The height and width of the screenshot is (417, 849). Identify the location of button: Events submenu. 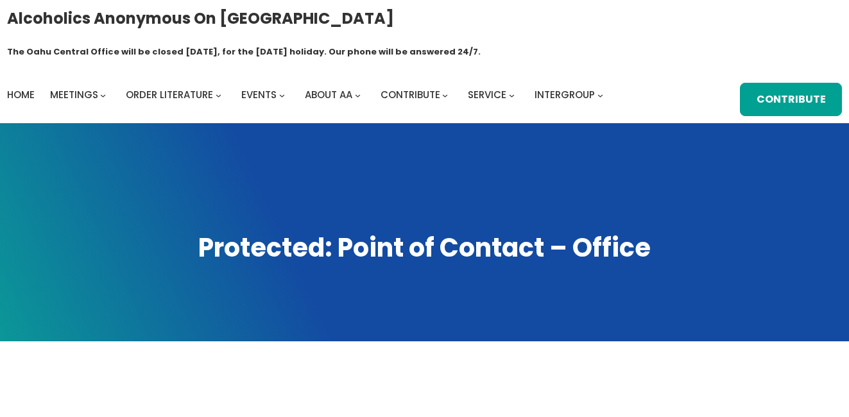
(282, 95).